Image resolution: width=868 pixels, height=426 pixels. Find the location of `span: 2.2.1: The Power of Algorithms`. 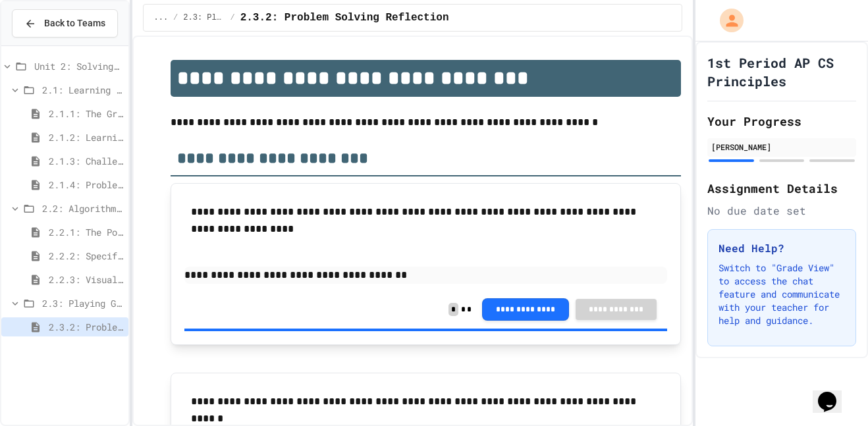

span: 2.2.1: The Power of Algorithms is located at coordinates (85, 232).